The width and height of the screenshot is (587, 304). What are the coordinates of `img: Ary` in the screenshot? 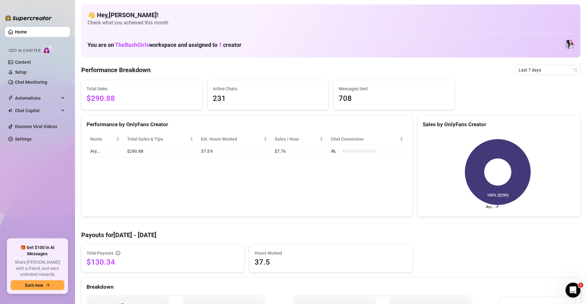 It's located at (570, 44).